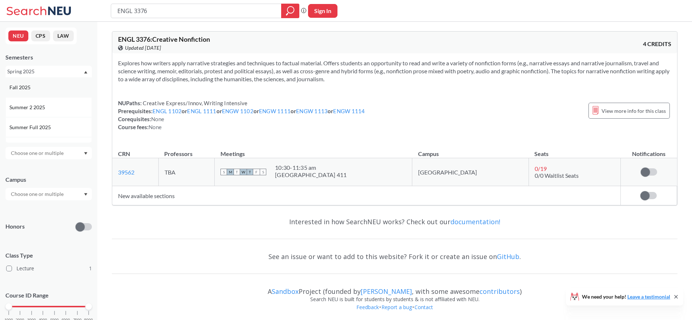  What do you see at coordinates (366, 196) in the screenshot?
I see `td: New available sections` at bounding box center [366, 196].